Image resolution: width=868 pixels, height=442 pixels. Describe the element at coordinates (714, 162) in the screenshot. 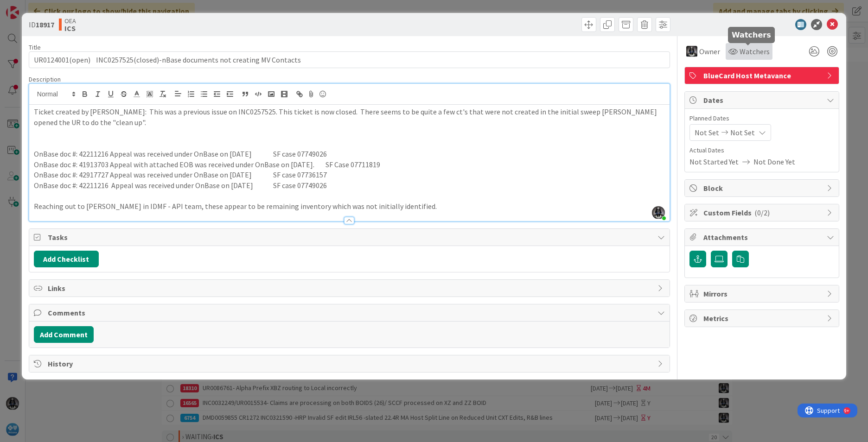

I see `span: Not Started Yet` at that location.